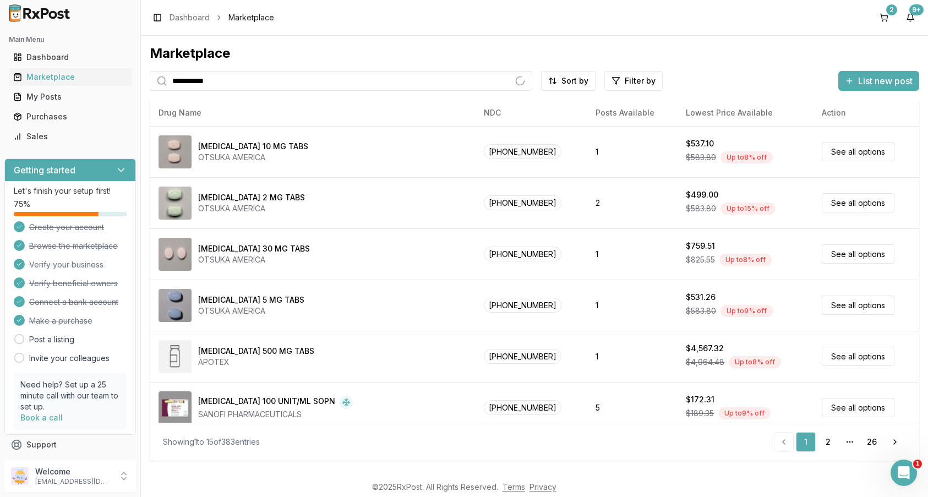 Image resolution: width=928 pixels, height=497 pixels. Describe the element at coordinates (632, 407) in the screenshot. I see `td: 5` at that location.